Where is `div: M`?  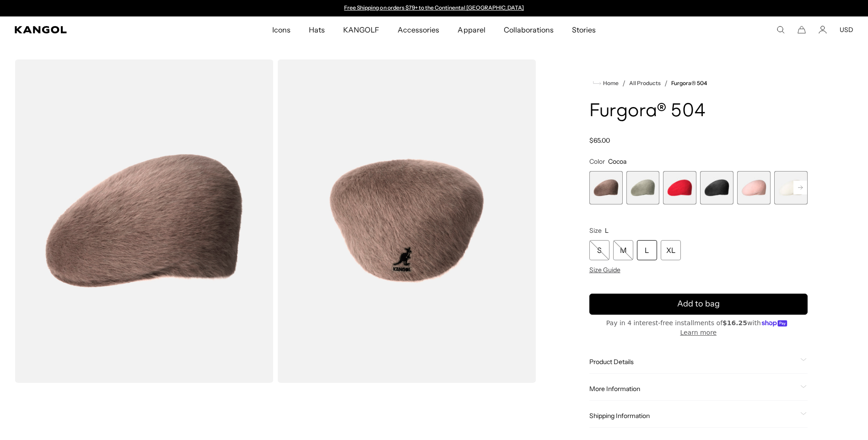
div: M is located at coordinates (623, 250).